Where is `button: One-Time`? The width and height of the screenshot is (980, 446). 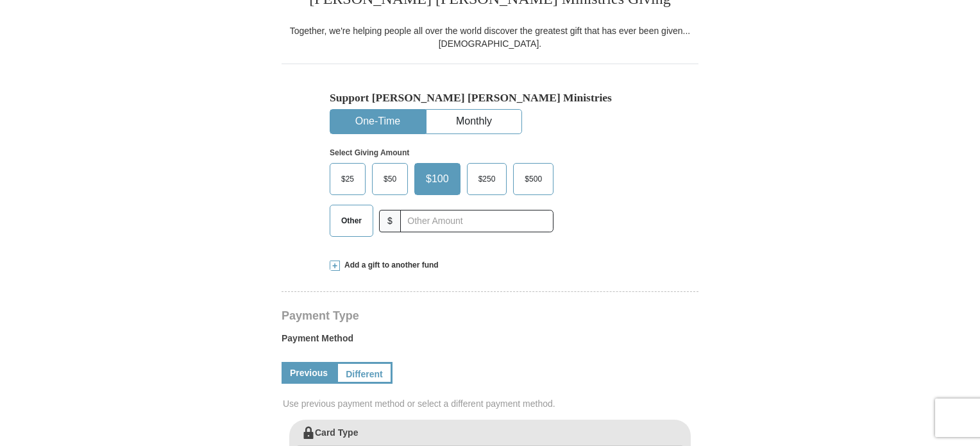 button: One-Time is located at coordinates (378, 121).